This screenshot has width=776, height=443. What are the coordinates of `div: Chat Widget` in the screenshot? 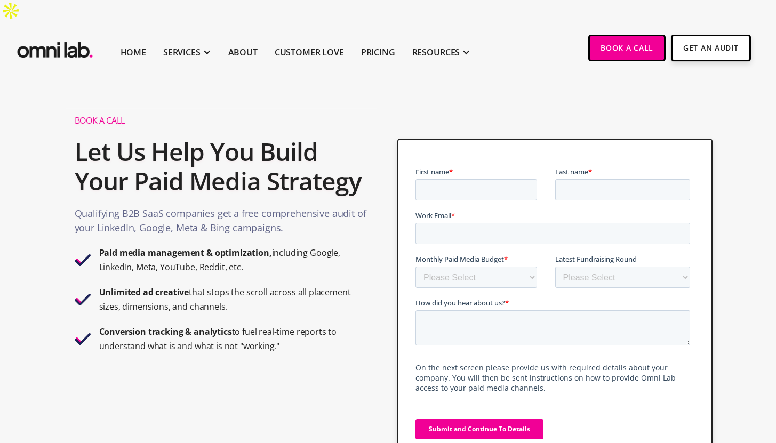 It's located at (680, 382).